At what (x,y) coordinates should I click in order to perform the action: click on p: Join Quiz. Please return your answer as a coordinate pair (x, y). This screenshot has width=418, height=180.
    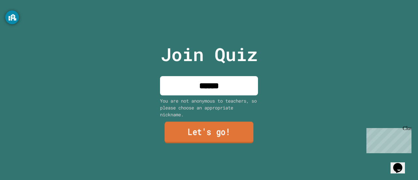
    Looking at the image, I should click on (209, 54).